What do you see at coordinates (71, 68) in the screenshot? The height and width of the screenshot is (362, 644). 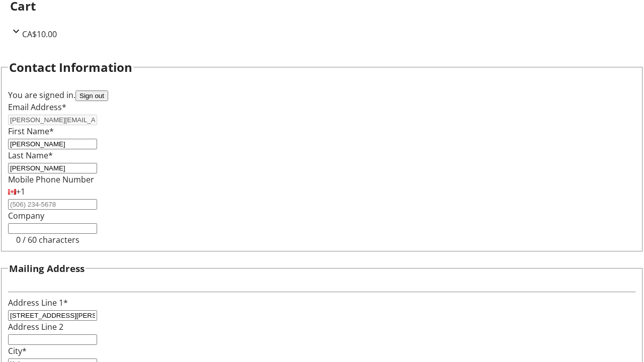 I see `h2: Contact Information` at bounding box center [71, 68].